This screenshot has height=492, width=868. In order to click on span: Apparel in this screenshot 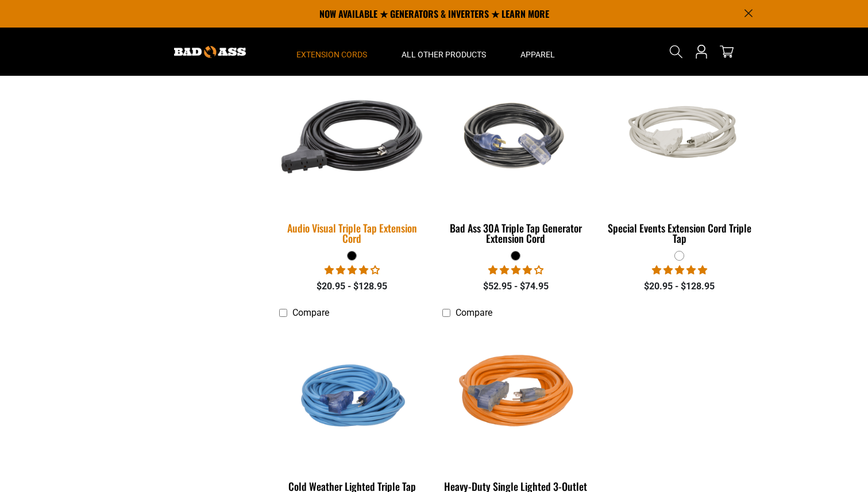, I will do `click(538, 55)`.